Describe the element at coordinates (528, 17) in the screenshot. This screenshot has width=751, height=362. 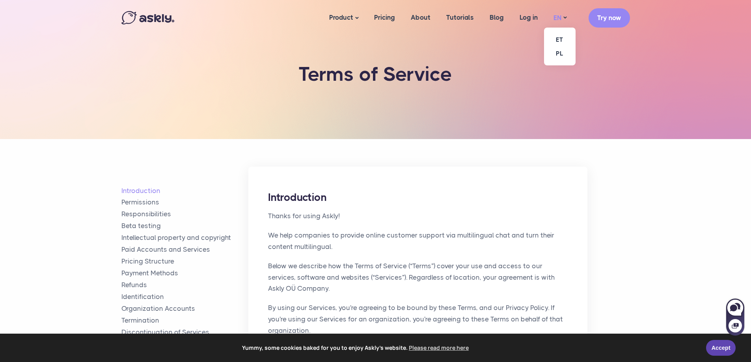
I see `a: Log in` at that location.